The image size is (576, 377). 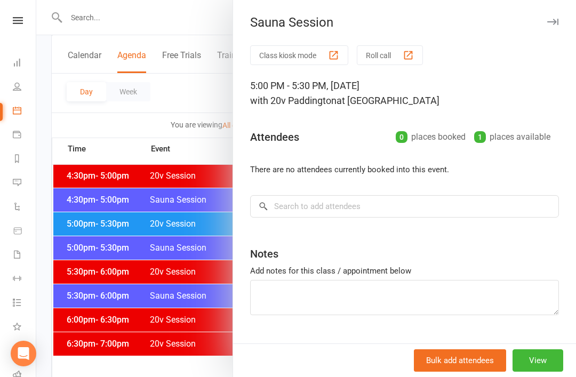 What do you see at coordinates (23, 353) in the screenshot?
I see `div: Open Intercom Messenger` at bounding box center [23, 353].